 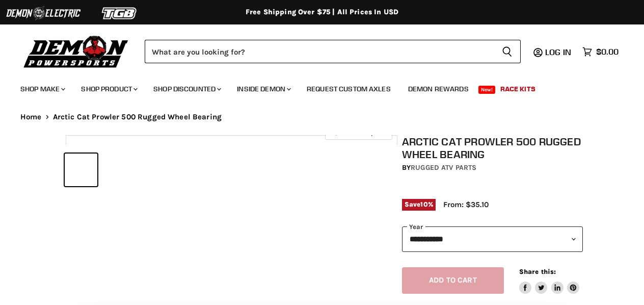 What do you see at coordinates (44, 13) in the screenshot?
I see `img: Demon Electric Logo 2` at bounding box center [44, 13].